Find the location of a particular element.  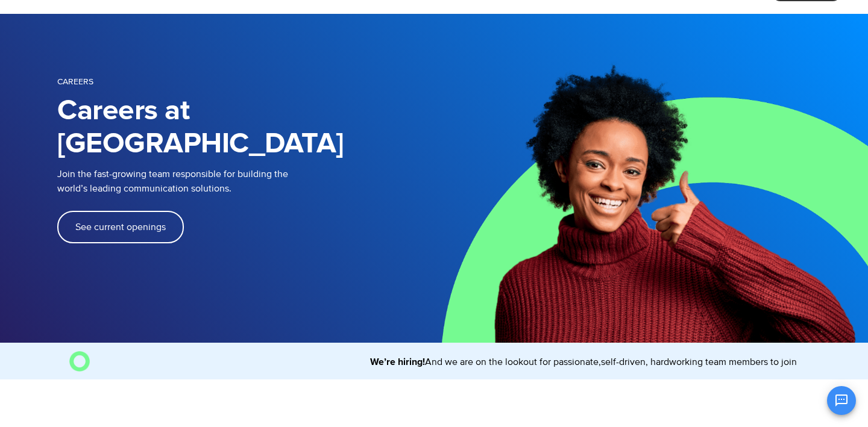

img: O Image is located at coordinates (80, 362).